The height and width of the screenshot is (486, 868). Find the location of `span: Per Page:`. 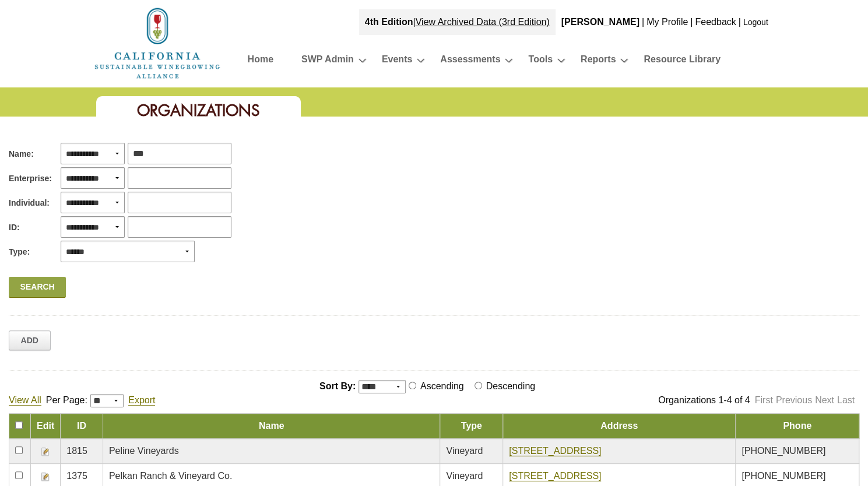

span: Per Page: is located at coordinates (67, 400).